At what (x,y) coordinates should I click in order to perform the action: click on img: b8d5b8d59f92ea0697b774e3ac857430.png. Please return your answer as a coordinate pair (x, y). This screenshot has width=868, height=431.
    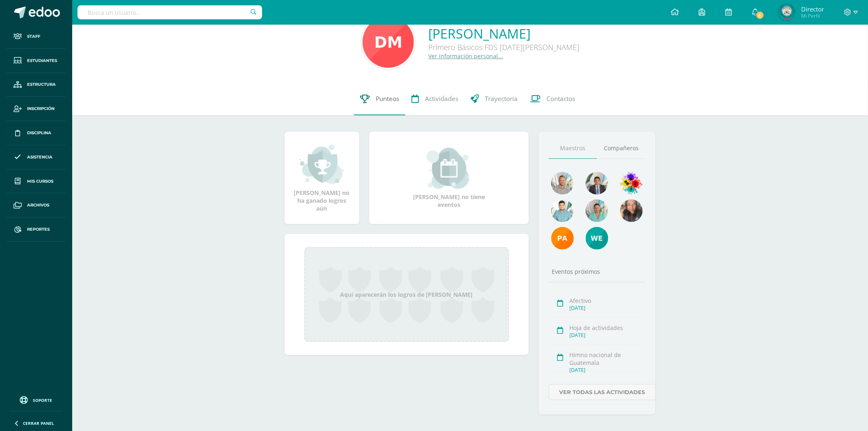
    Looking at the image, I should click on (563, 183).